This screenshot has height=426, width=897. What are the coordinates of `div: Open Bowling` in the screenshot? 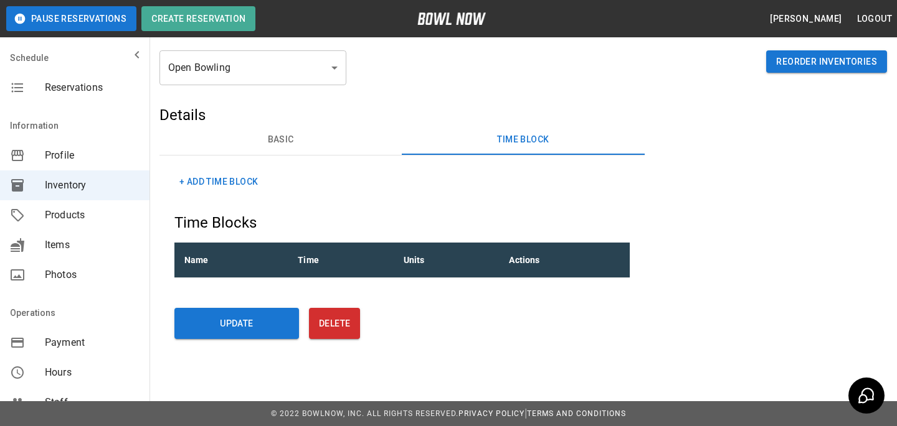 It's located at (253, 68).